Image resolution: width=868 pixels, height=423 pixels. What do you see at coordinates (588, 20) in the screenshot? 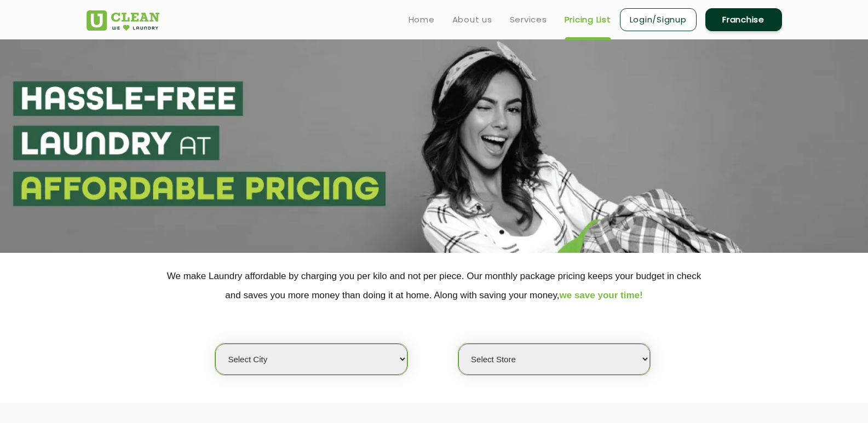
I see `a: Pricing List` at bounding box center [588, 20].